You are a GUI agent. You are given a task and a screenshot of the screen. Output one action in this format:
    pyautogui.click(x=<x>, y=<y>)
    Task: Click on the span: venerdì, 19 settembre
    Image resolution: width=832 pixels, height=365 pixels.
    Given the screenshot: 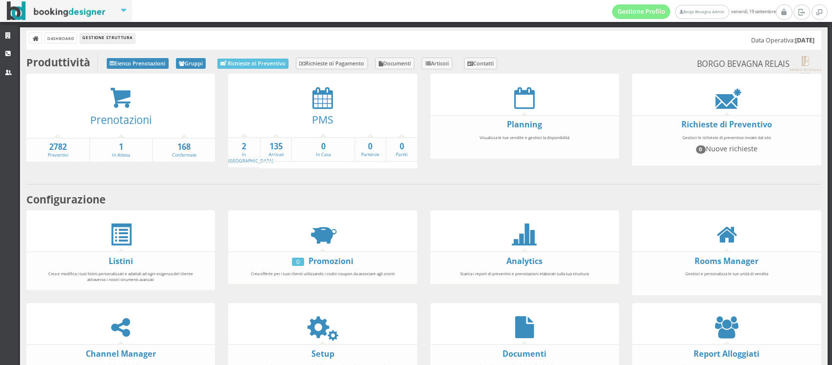 What is the action you would take?
    pyautogui.click(x=694, y=12)
    